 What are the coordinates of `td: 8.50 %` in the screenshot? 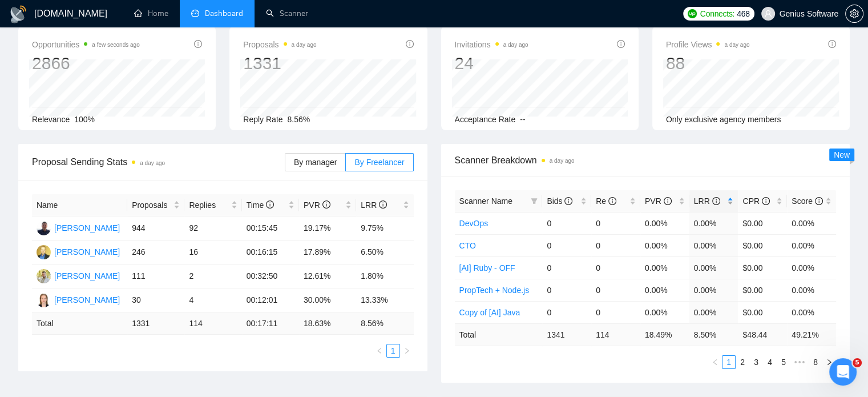 It's located at (714, 334).